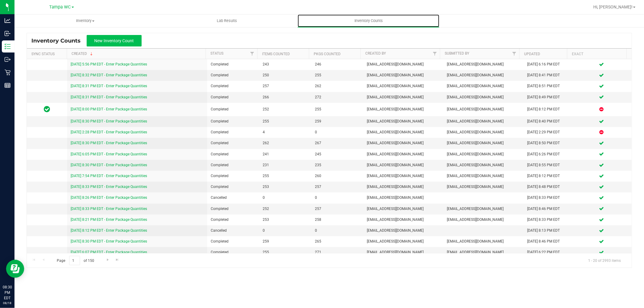 The width and height of the screenshot is (644, 308). Describe the element at coordinates (327, 54) in the screenshot. I see `a: Pkgs Counted` at that location.